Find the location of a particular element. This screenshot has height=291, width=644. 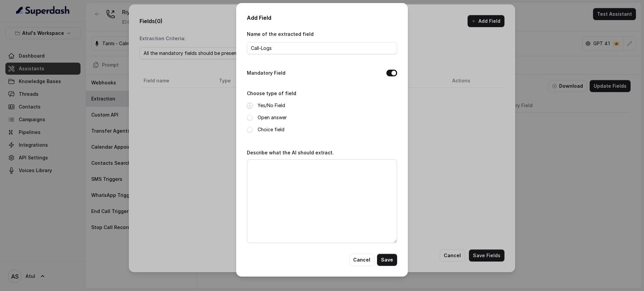

label: Name of the extracted field is located at coordinates (280, 34).